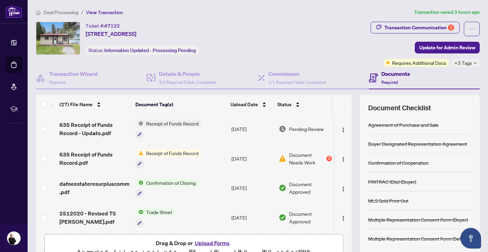 The image size is (488, 252). What do you see at coordinates (419, 28) in the screenshot?
I see `div: Transaction Communication` at bounding box center [419, 28].